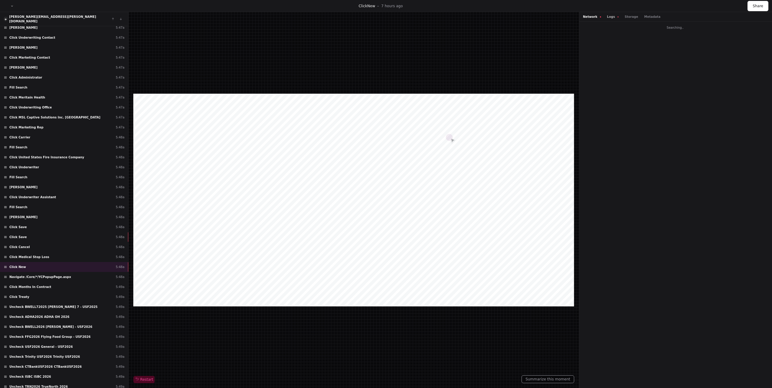 The image size is (772, 388). What do you see at coordinates (39, 317) in the screenshot?
I see `span: Uncheck ADHA2026 ADHA OH 2026` at bounding box center [39, 317].